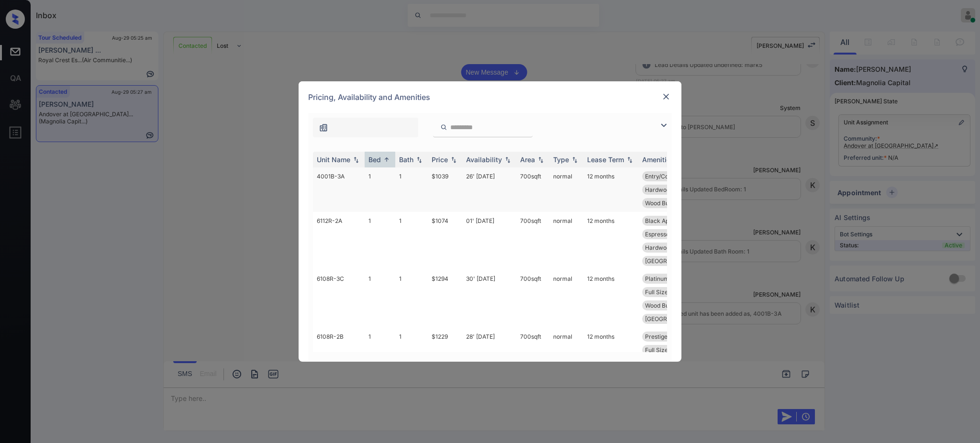 The height and width of the screenshot is (443, 980). I want to click on span: Entry/Coat Clos..., so click(668, 176).